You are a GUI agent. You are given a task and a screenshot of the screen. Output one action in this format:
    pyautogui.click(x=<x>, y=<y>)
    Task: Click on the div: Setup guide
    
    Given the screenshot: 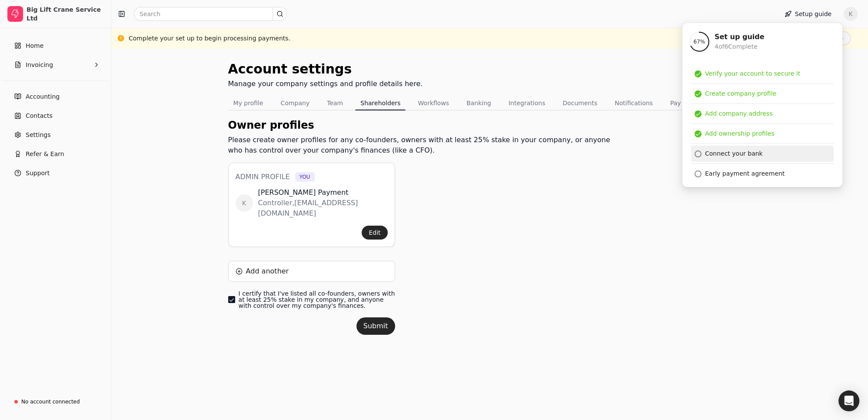 What is the action you would take?
    pyautogui.click(x=762, y=105)
    